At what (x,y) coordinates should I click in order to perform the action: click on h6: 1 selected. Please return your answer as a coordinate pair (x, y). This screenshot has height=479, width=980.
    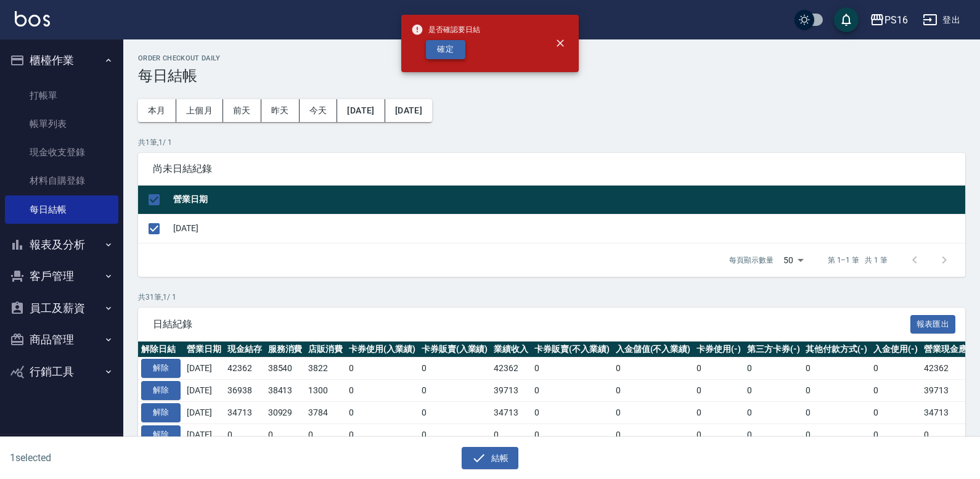
    Looking at the image, I should click on (126, 458).